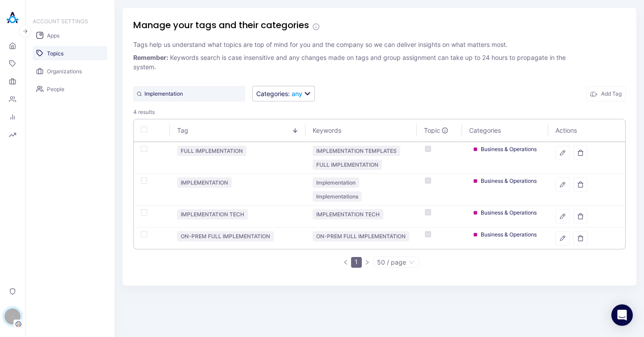  I want to click on button: right, so click(367, 262).